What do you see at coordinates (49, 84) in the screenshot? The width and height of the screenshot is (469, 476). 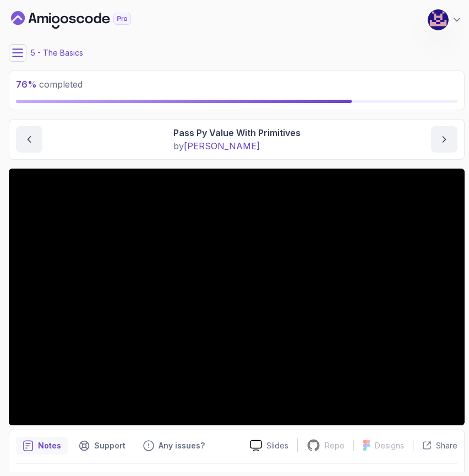 I see `span: completed` at bounding box center [49, 84].